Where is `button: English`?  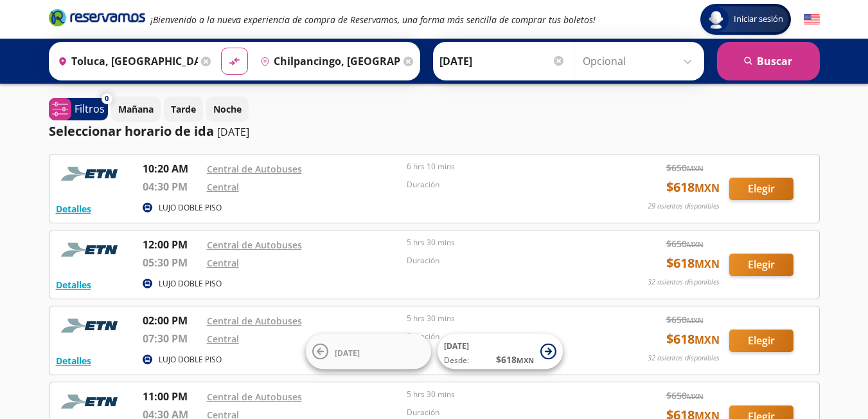
button: English is located at coordinates (811, 19).